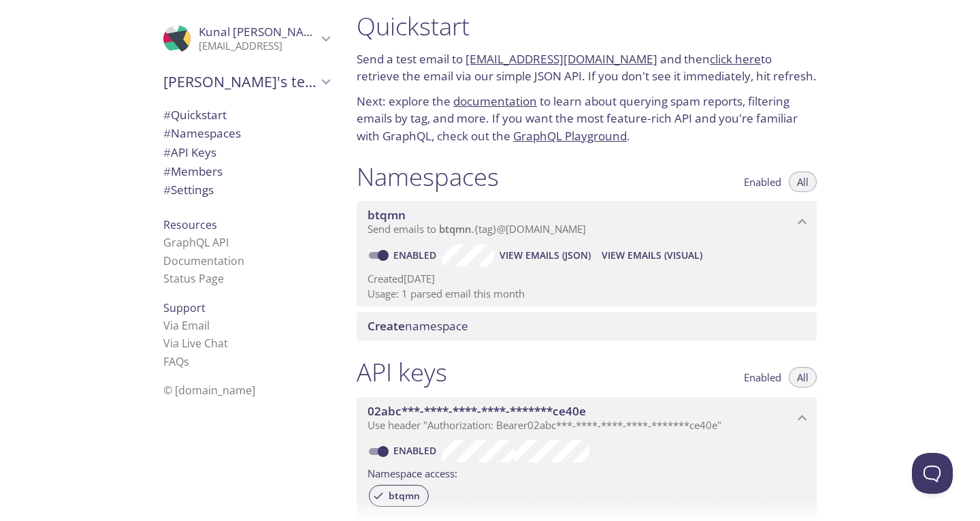 This screenshot has height=521, width=980. What do you see at coordinates (176, 361) in the screenshot?
I see `a: FAQ` at bounding box center [176, 361].